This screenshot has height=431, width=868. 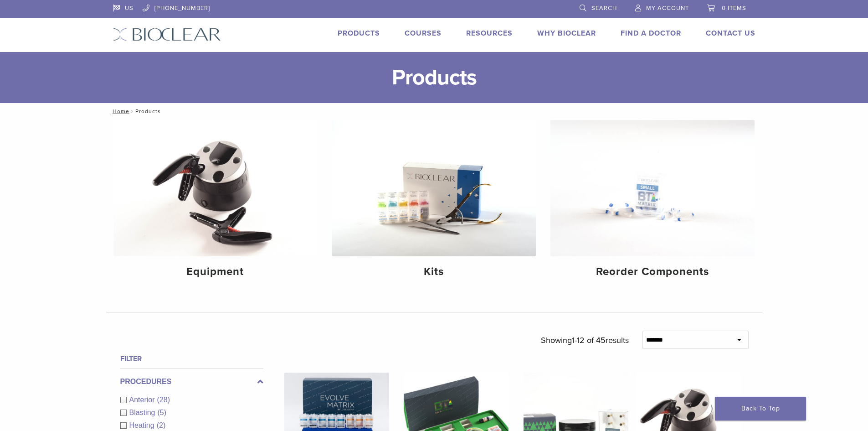 I want to click on span: My Account, so click(x=668, y=8).